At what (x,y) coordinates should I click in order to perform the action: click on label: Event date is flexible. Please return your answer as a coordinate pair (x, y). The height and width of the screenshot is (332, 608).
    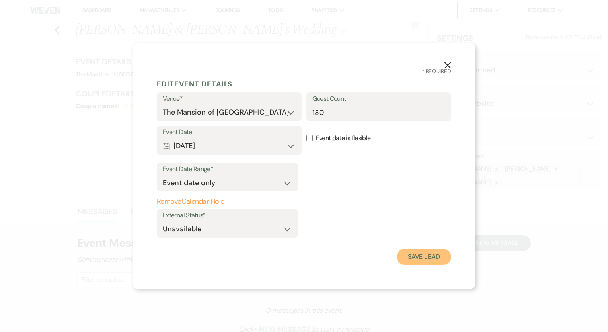
    Looking at the image, I should click on (379, 138).